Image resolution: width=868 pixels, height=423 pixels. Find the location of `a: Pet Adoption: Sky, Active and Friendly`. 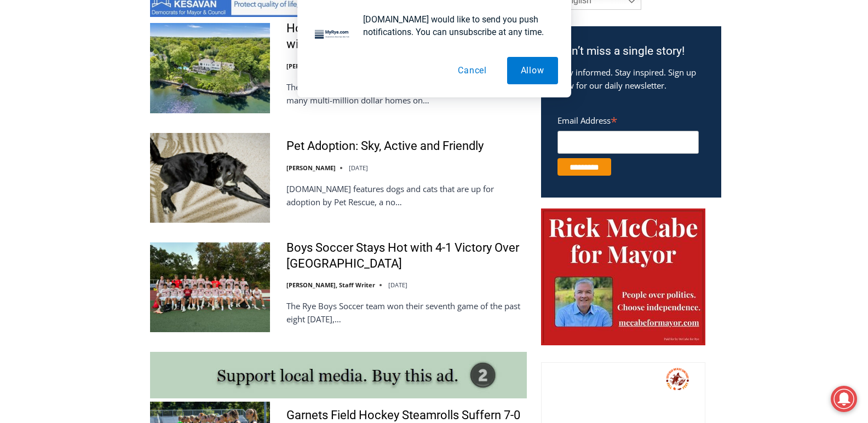

a: Pet Adoption: Sky, Active and Friendly is located at coordinates (385, 146).